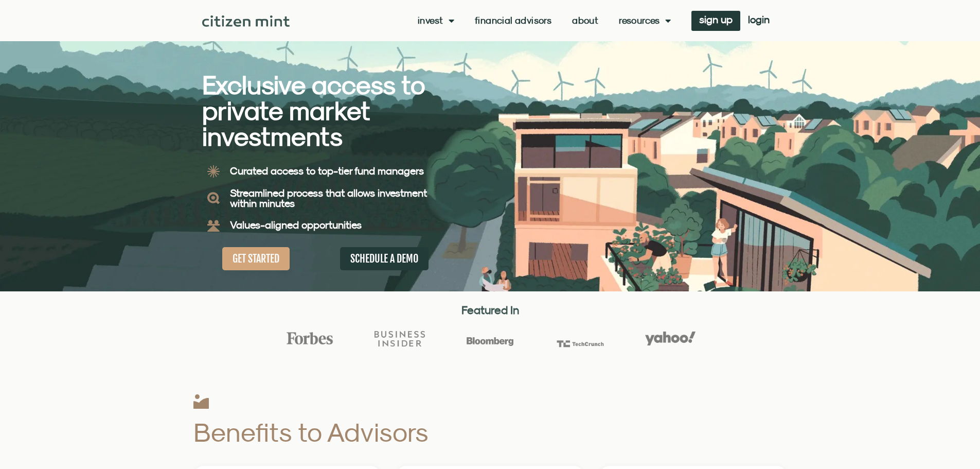  Describe the element at coordinates (436, 21) in the screenshot. I see `a: Invest` at that location.